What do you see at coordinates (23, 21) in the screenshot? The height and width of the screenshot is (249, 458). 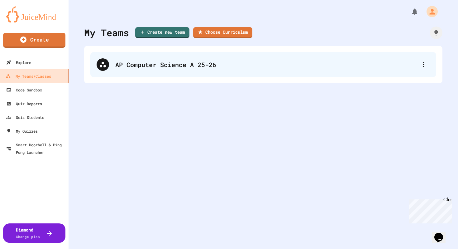 I see `div: Chat with us now!Close` at bounding box center [23, 21].